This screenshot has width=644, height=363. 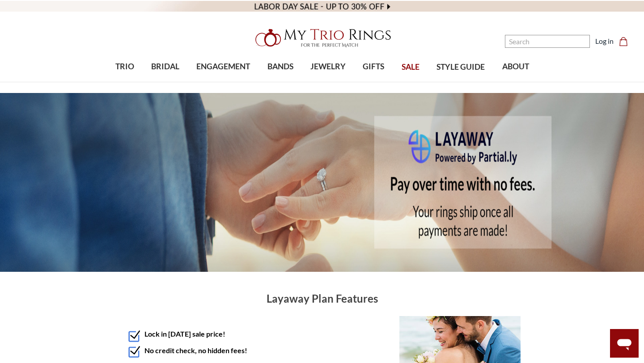 I want to click on span: SALE, so click(x=411, y=67).